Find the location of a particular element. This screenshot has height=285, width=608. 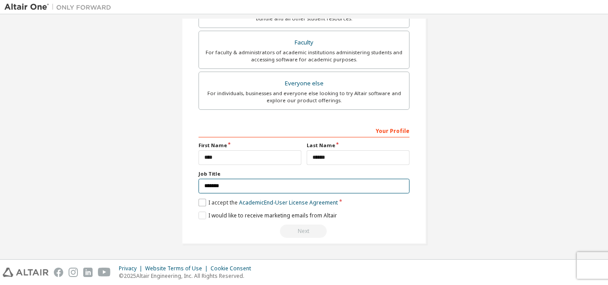

img: instagram.svg is located at coordinates (73, 272).